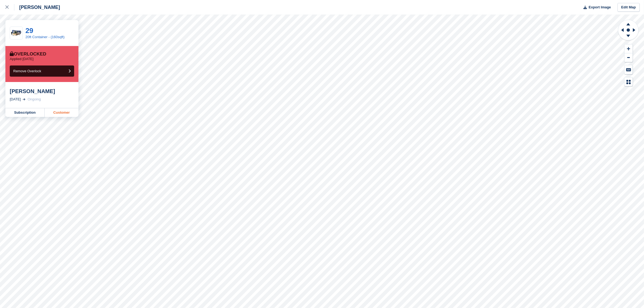 The height and width of the screenshot is (308, 644). I want to click on button: Zoom Out, so click(629, 58).